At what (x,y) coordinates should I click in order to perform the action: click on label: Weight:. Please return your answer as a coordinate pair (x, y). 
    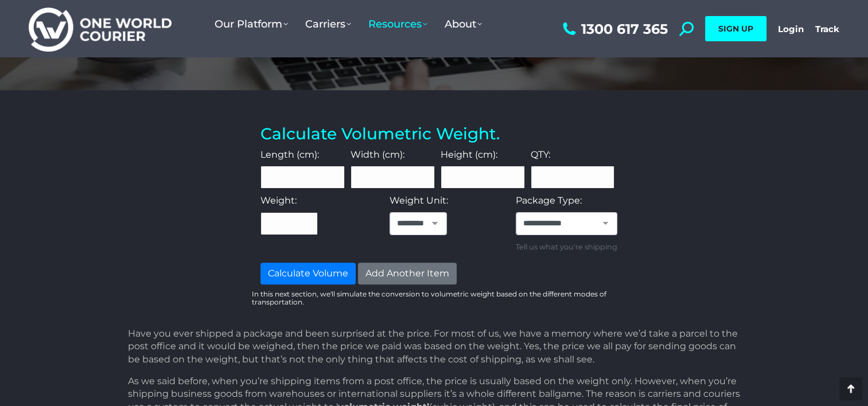
    Looking at the image, I should click on (278, 201).